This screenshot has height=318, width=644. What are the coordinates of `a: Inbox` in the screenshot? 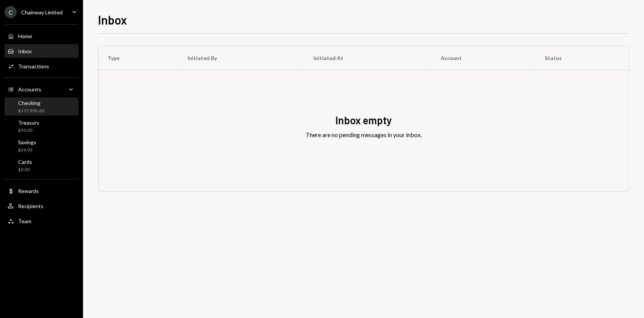 It's located at (41, 51).